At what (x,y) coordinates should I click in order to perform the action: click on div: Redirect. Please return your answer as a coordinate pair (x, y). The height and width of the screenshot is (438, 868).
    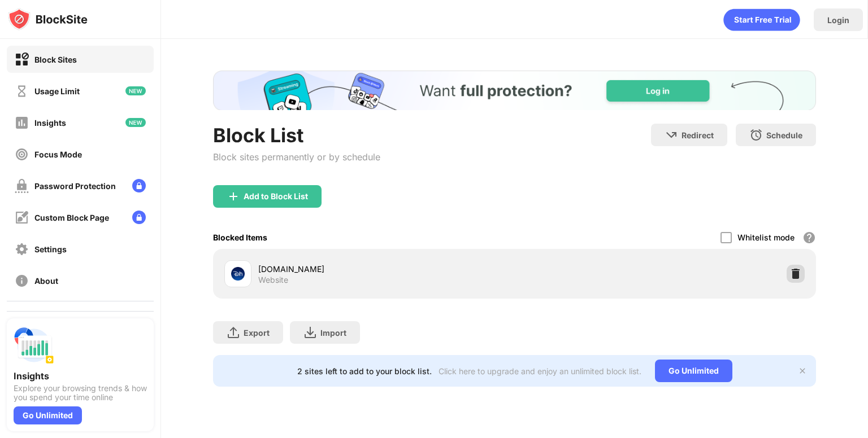
    Looking at the image, I should click on (698, 135).